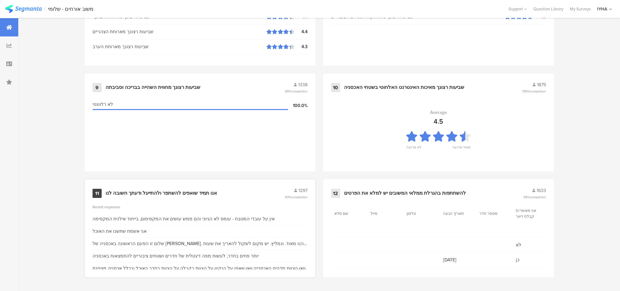 The image size is (620, 291). What do you see at coordinates (199, 269) in the screenshot?
I see `div: וואו.הצוות מדהים האכסנייה.וואו.שאפו על הנקיון.על הצוות בקבלה.על הצוות בחדר האוכל ובכלל אכסניה מצו...` at bounding box center [199, 269].